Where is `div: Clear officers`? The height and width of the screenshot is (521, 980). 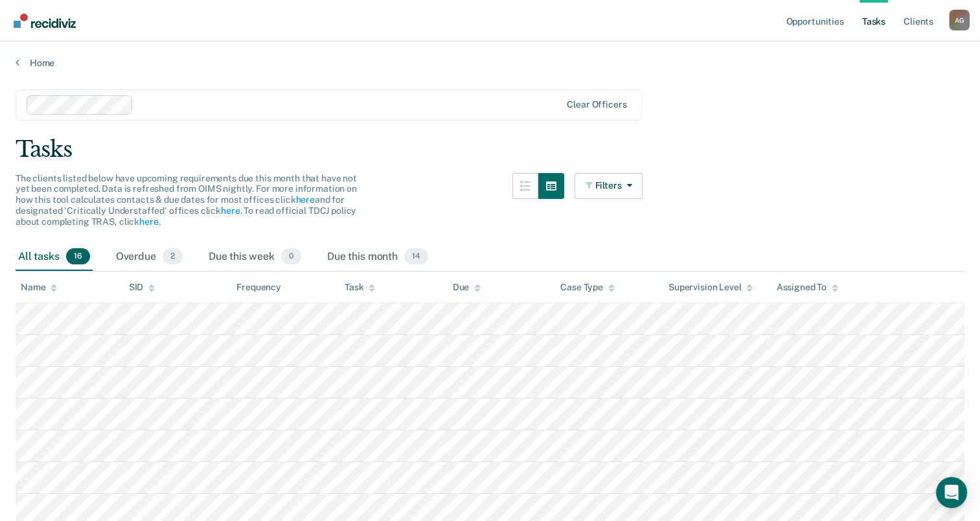 div: Clear officers is located at coordinates (597, 104).